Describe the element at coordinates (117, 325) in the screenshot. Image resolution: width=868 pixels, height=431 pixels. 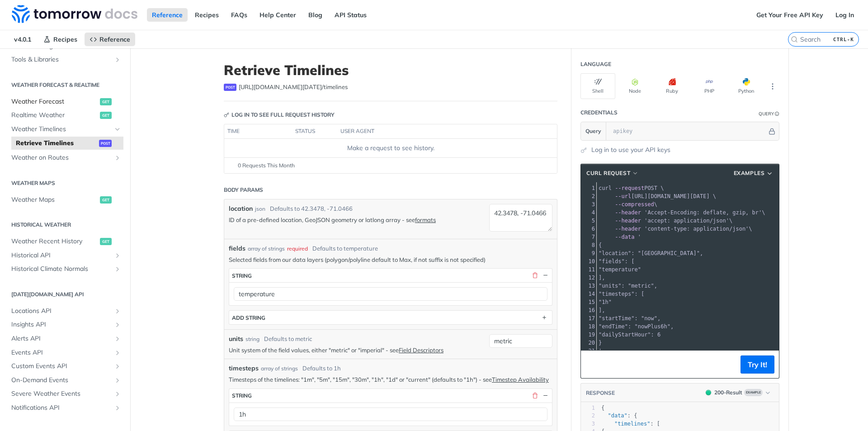
I see `button: Show subpages for Insights API` at that location.